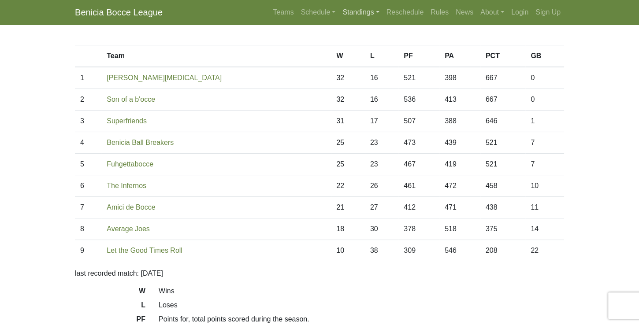  What do you see at coordinates (503, 186) in the screenshot?
I see `td: 458` at bounding box center [503, 186].